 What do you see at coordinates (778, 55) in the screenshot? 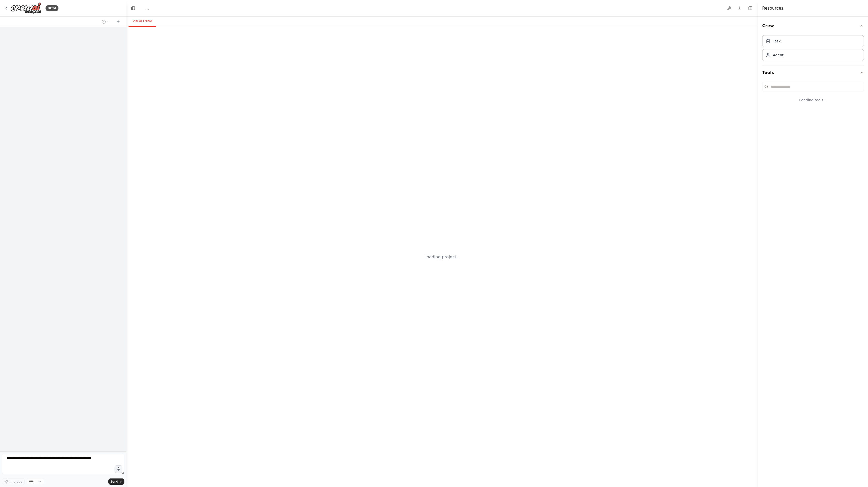
I see `div: Agent` at bounding box center [778, 55].